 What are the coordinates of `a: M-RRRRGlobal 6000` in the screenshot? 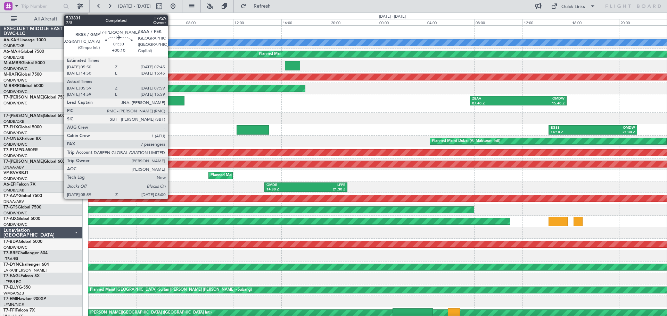 It's located at (23, 86).